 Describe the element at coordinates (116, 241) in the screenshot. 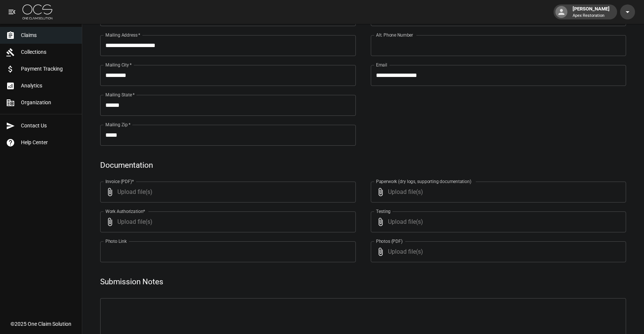

I see `label: Photo Link` at that location.